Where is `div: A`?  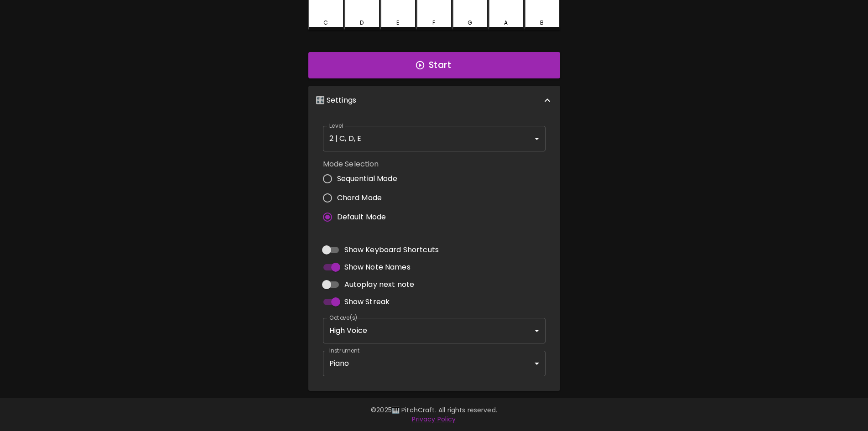
div: A is located at coordinates (506, 23).